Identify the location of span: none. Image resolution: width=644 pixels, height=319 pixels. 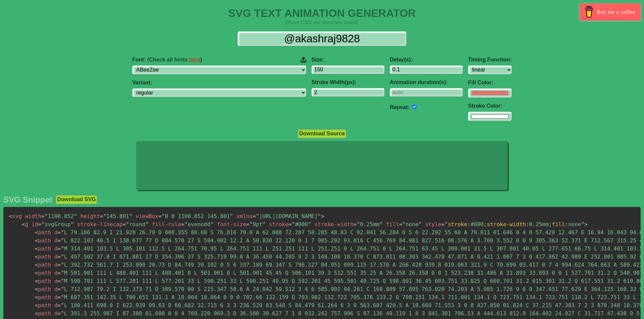
(410, 224).